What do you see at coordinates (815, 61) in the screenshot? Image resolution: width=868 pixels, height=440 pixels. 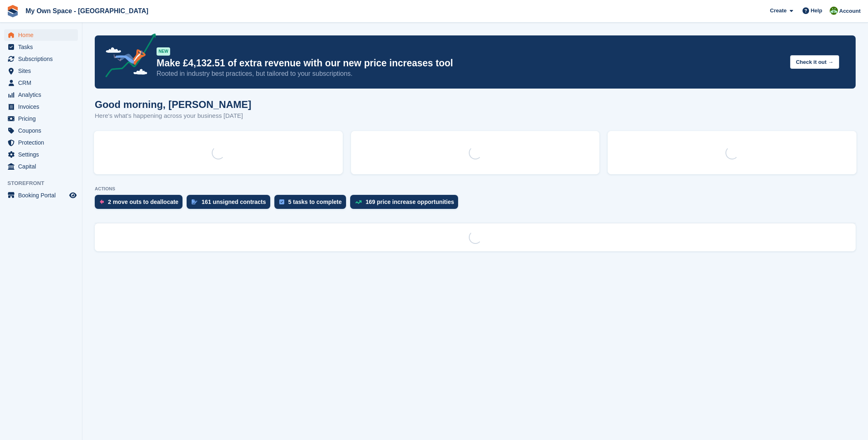 I see `button: Check it out →` at bounding box center [815, 61].